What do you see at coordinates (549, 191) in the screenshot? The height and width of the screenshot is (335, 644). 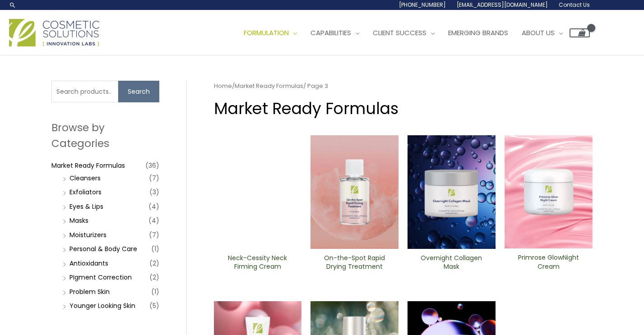 I see `img: Primrose Glow Night Cream` at bounding box center [549, 191].